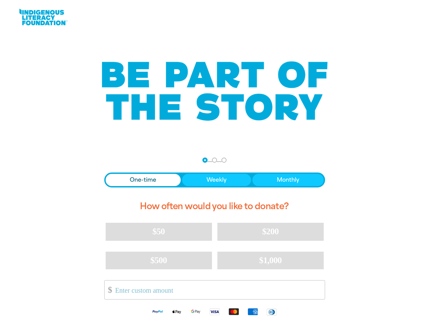 The image size is (429, 326). Describe the element at coordinates (215, 312) in the screenshot. I see `img: Visa logo` at that location.